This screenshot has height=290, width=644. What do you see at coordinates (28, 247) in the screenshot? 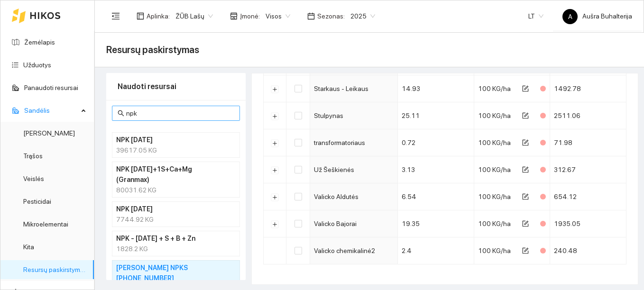
I see `a: Kita` at bounding box center [28, 247].